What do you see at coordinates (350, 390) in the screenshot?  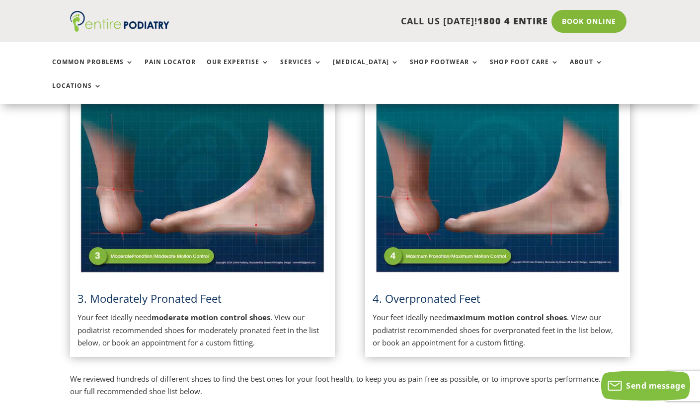 I see `p: We reviewed hundreds of different shoes to find the best ones for your foot health, to keep you a...` at bounding box center [350, 390].